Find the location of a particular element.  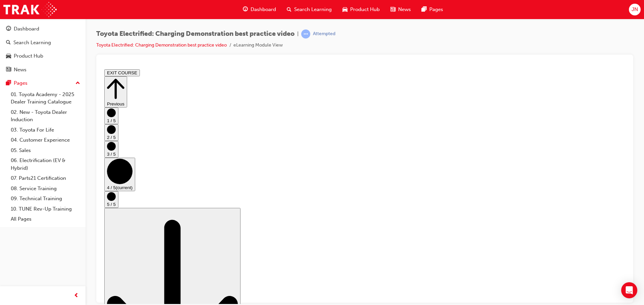

span: 3 / 5 is located at coordinates (10, 87).